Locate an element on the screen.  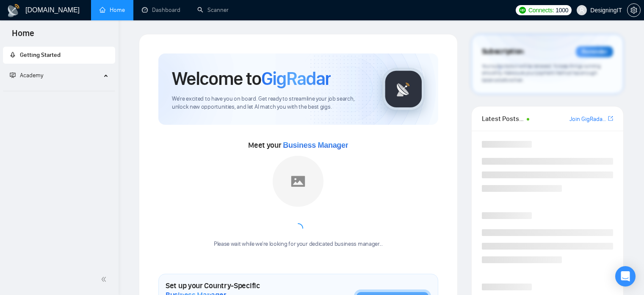
span: Meet your is located at coordinates (298, 145).